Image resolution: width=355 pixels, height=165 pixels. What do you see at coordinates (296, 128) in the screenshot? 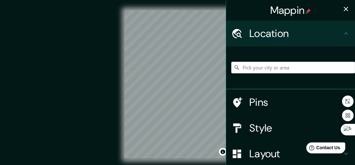
I see `h4: Style` at bounding box center [296, 128].